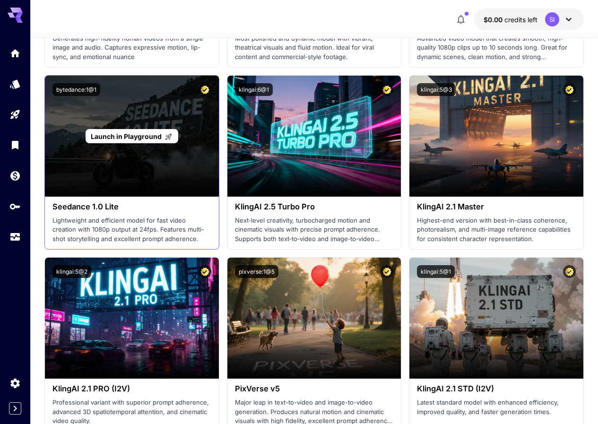 This screenshot has height=424, width=598. What do you see at coordinates (15, 114) in the screenshot?
I see `div: Playground` at bounding box center [15, 114].